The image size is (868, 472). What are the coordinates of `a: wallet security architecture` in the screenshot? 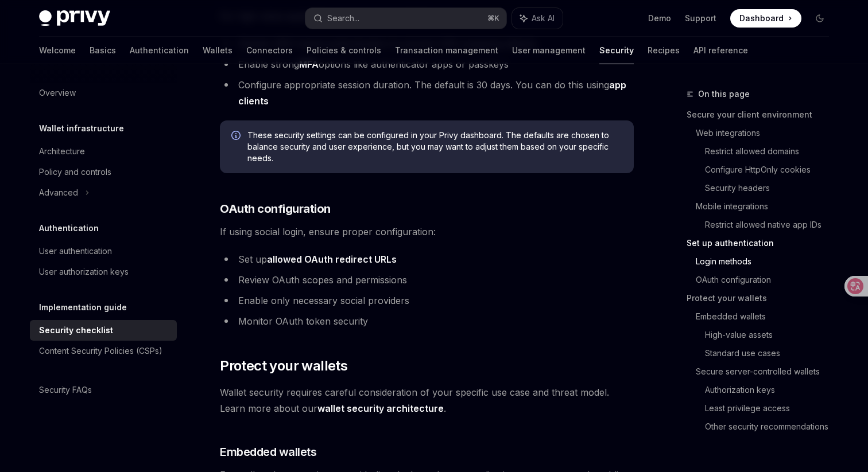 It's located at (380, 408).